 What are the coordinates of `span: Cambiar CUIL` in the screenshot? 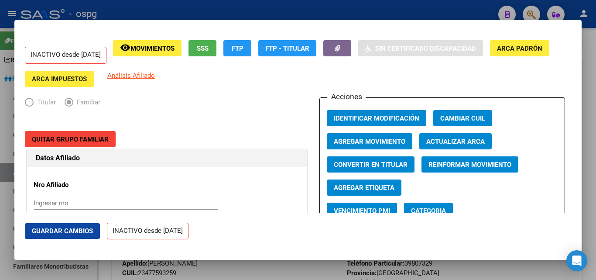 It's located at (463, 118).